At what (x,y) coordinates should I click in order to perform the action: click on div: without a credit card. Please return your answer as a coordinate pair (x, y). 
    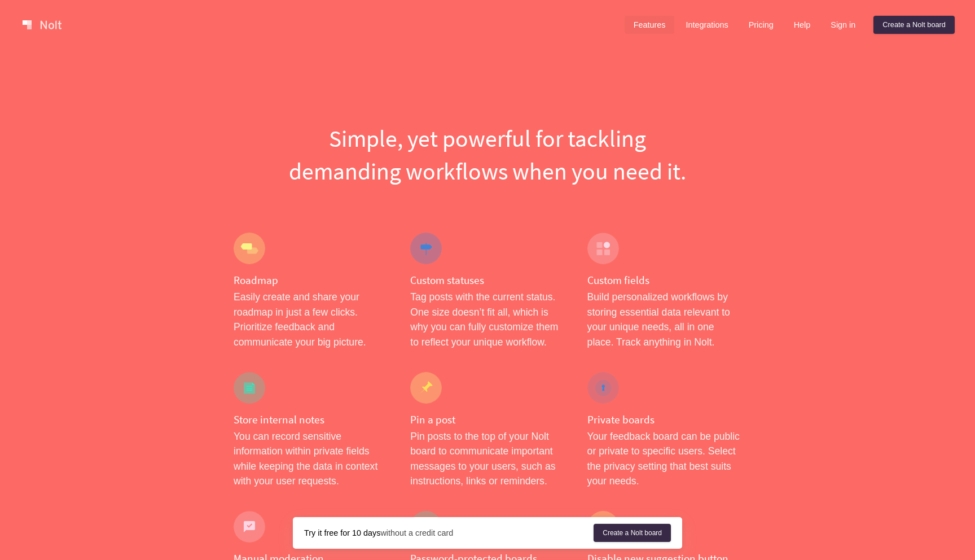
    Looking at the image, I should click on (449, 532).